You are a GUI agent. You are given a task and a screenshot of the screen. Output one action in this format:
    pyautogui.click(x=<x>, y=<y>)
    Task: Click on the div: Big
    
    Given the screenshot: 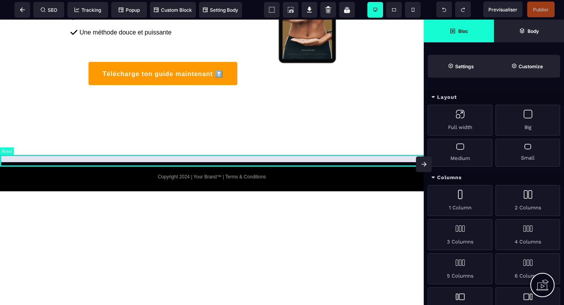 What is the action you would take?
    pyautogui.click(x=528, y=120)
    